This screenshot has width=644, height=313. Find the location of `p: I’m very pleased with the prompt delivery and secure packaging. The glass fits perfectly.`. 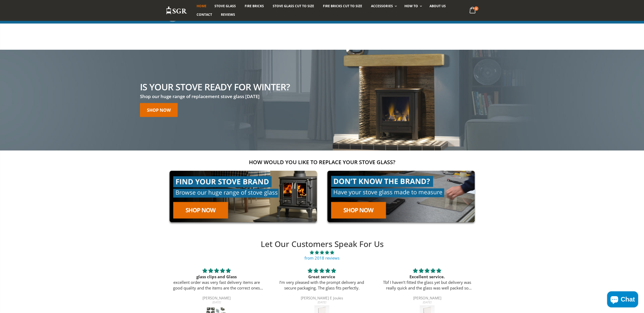

p: I’m very pleased with the prompt delivery and secure packaging. The glass fits perfectly. is located at coordinates (322, 286).